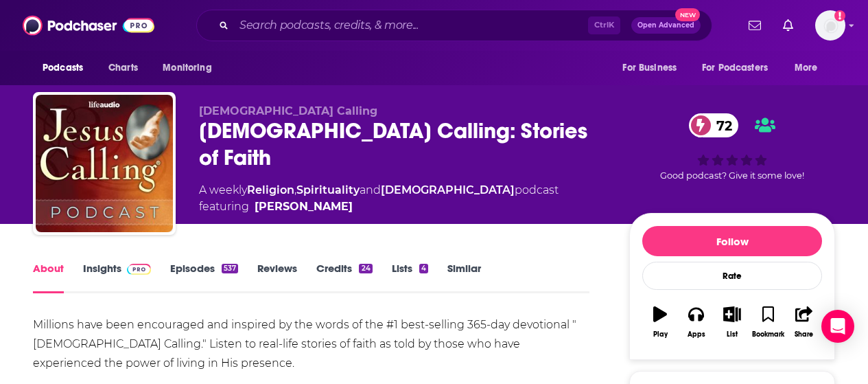  I want to click on span: For Business, so click(650, 68).